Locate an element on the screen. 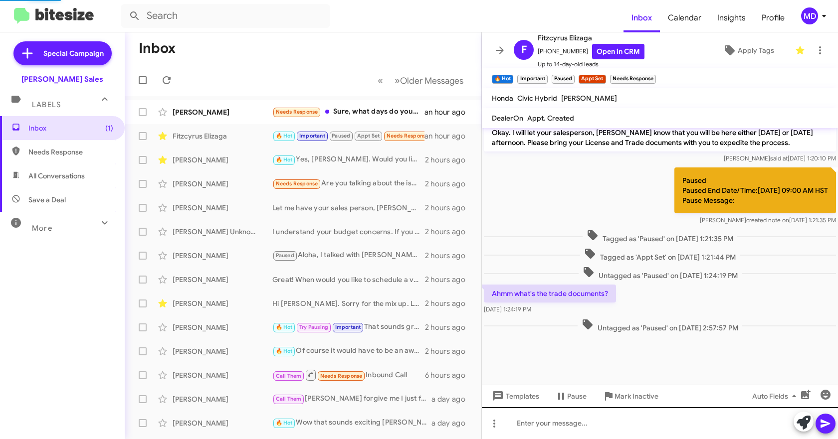 The height and width of the screenshot is (439, 838). span: Insights is located at coordinates (731, 18).